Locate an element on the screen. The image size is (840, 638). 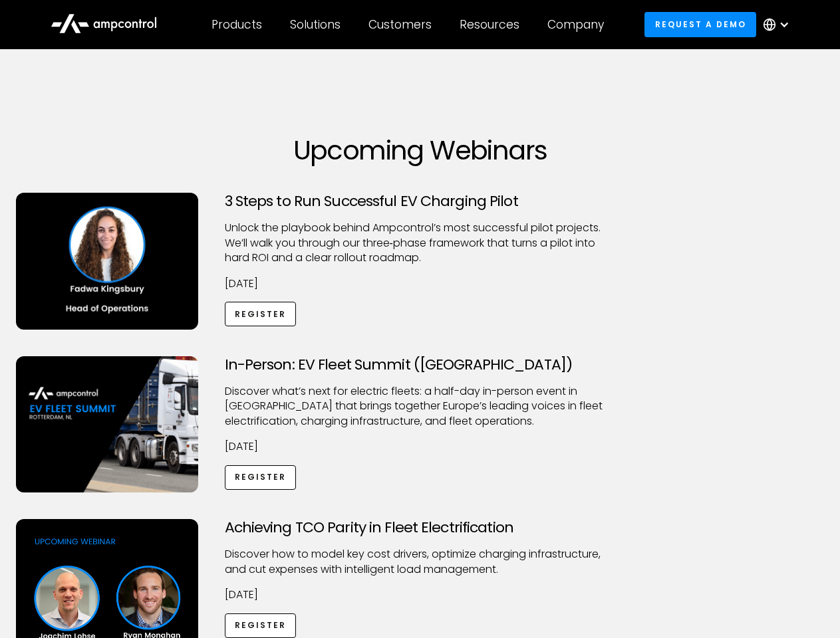
p: Unlock the playbook behind Ampcontrol’s most successful pilot projects. We’ll walk you through ou... is located at coordinates (420, 243).